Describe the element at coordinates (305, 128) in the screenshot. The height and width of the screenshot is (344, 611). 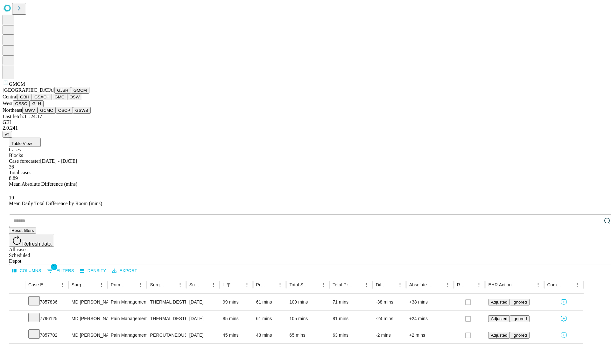
I see `div: 2.0.241` at that location.